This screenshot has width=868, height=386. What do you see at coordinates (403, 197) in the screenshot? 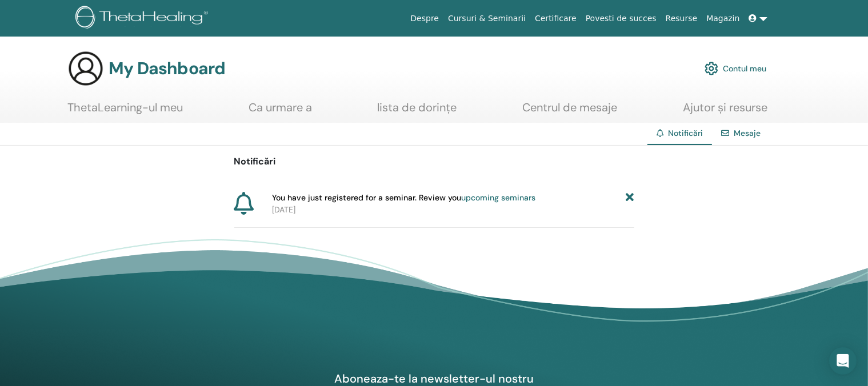
I see `span: You have just registered for a seminar. Review you` at bounding box center [403, 197].